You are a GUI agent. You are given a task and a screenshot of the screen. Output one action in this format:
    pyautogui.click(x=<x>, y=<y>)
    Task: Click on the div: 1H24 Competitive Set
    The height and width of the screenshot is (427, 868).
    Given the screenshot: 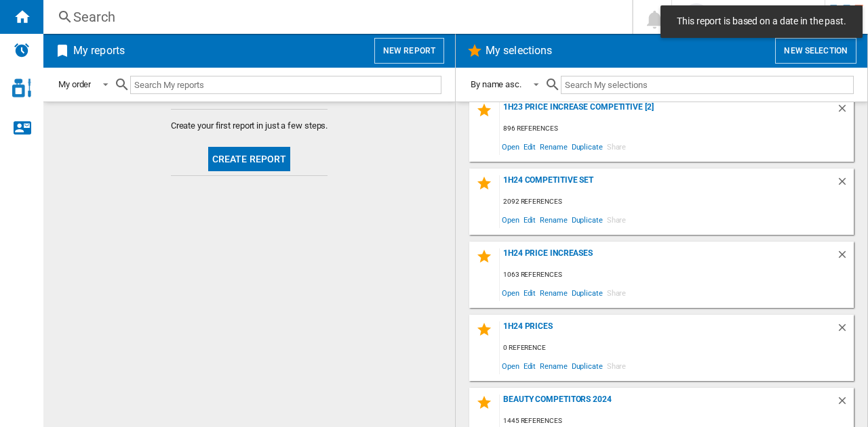 What is the action you would take?
    pyautogui.click(x=667, y=185)
    